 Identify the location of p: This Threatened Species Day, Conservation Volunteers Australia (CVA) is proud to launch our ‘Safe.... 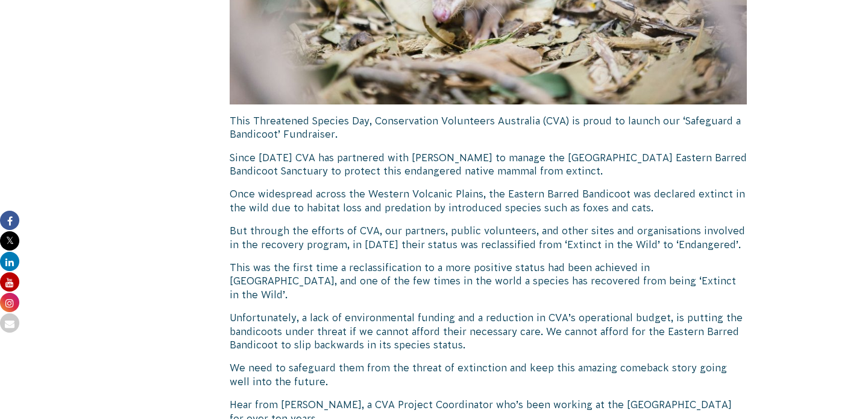
(488, 127).